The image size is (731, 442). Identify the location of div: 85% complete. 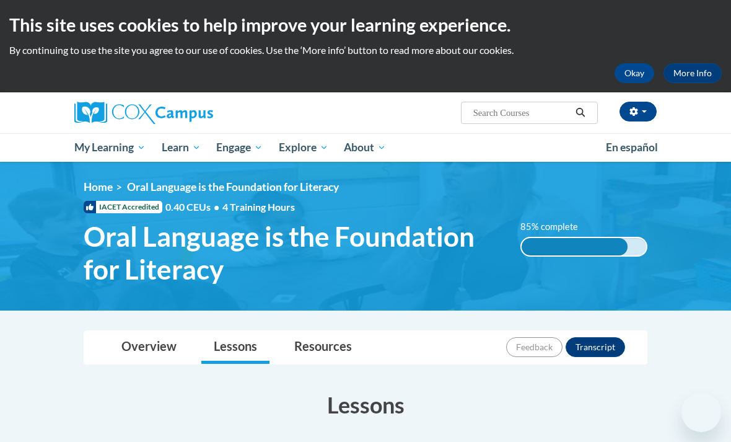
(575, 247).